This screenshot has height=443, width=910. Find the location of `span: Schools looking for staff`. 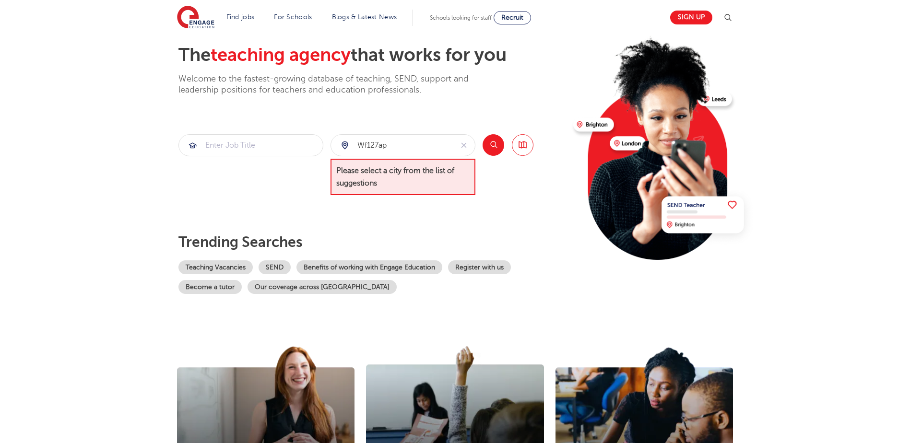

span: Schools looking for staff is located at coordinates (460, 18).